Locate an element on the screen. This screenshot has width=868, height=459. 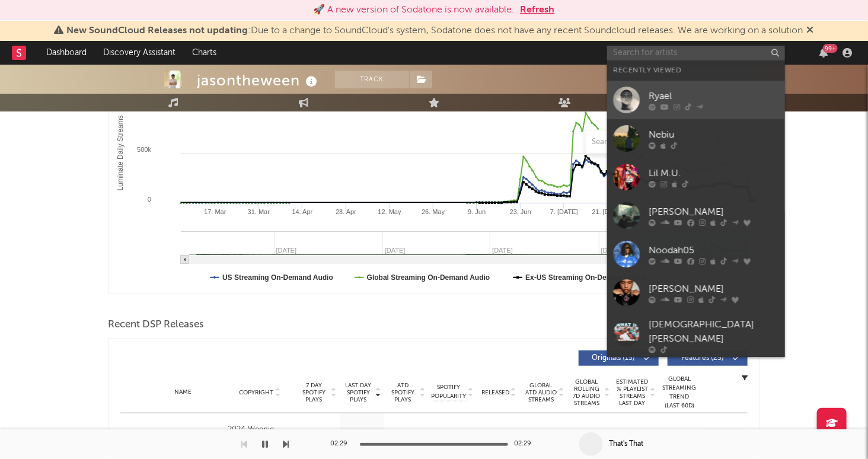
input: Search for artists is located at coordinates (696, 53).